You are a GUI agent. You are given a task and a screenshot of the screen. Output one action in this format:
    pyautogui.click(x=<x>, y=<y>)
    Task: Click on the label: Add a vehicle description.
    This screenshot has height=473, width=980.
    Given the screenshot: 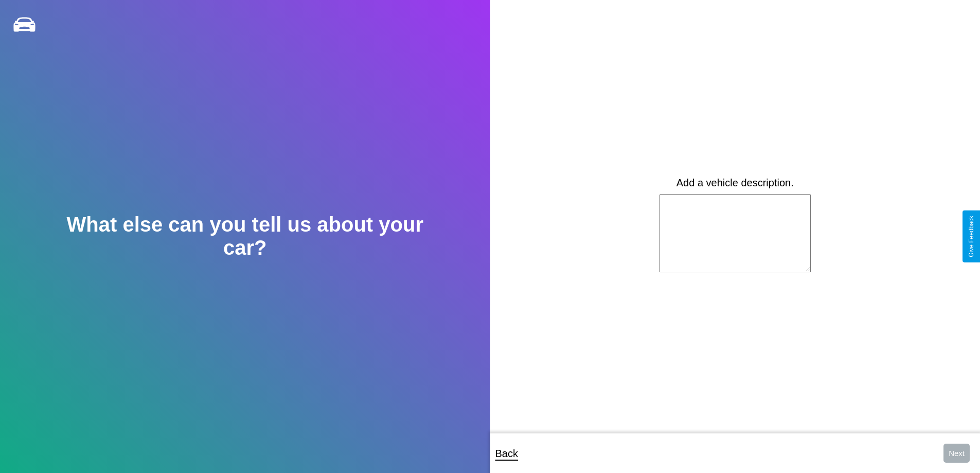 What is the action you would take?
    pyautogui.click(x=735, y=183)
    